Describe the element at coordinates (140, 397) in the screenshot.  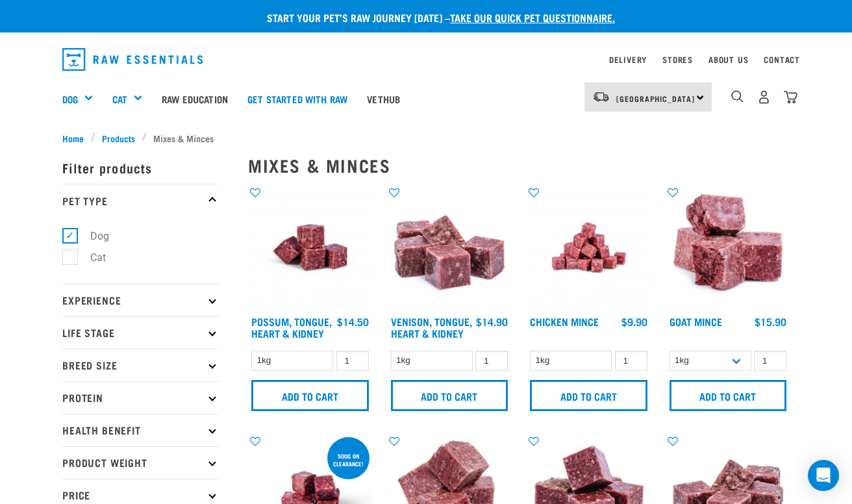
I see `p: Protein` at that location.